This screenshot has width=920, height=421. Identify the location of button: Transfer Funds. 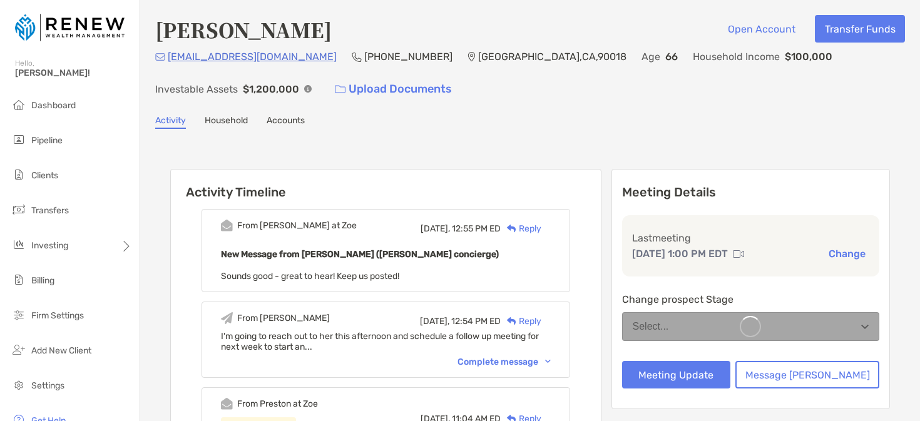
(860, 29).